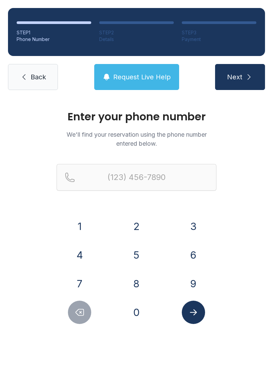 The image size is (273, 377). Describe the element at coordinates (194, 255) in the screenshot. I see `button: 6` at that location.